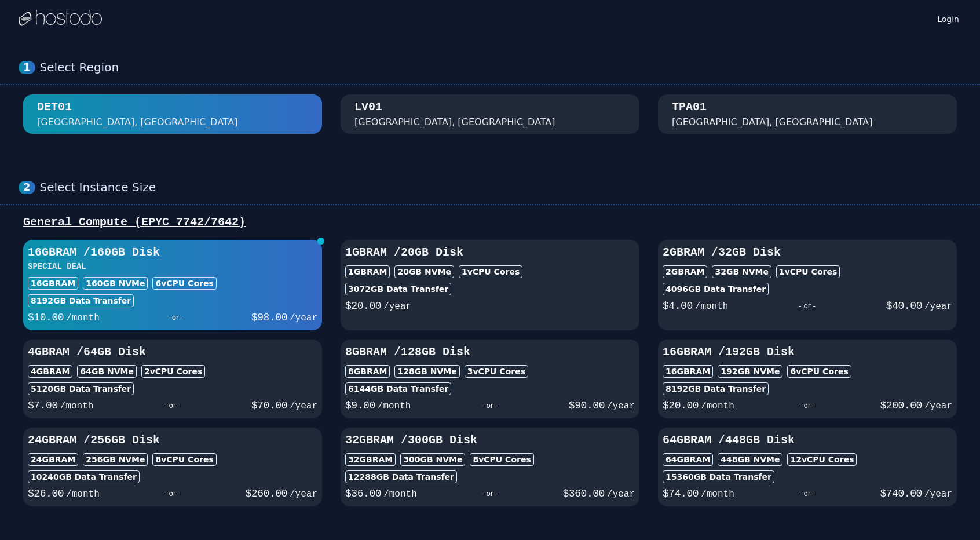  Describe the element at coordinates (173, 441) in the screenshot. I see `h3: 24GB RAM / 256 GB Disk` at that location.